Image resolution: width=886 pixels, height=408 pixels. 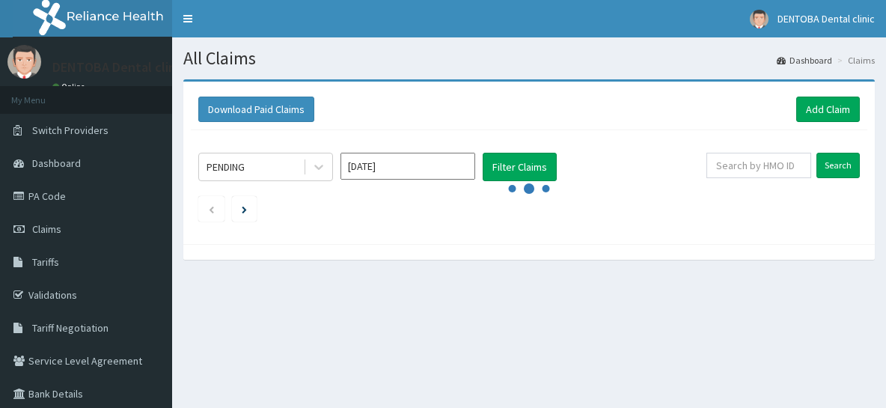 I want to click on span: Dashboard, so click(x=56, y=163).